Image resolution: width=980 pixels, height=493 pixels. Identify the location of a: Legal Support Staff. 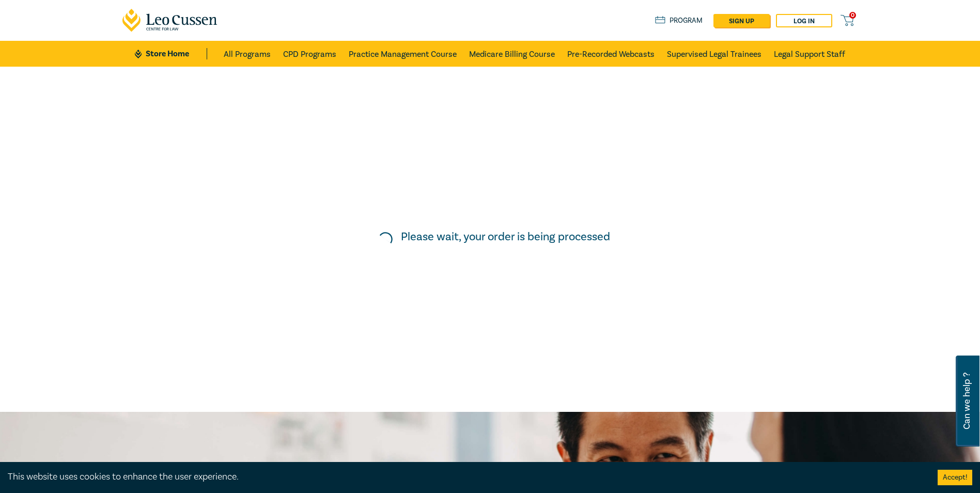
(810, 54).